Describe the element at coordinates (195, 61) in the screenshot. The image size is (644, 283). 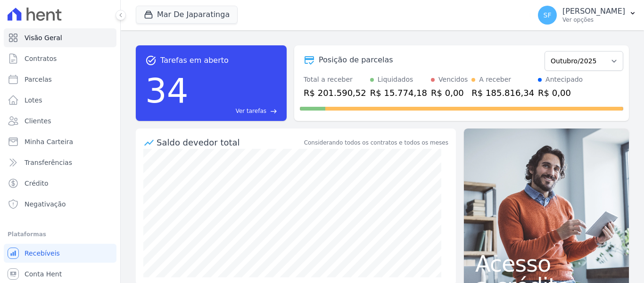
I see `span: Tarefas em aberto` at that location.